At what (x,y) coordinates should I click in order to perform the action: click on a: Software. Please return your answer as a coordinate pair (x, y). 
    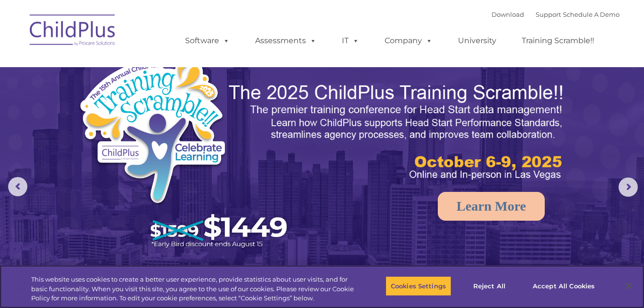
    Looking at the image, I should click on (207, 41).